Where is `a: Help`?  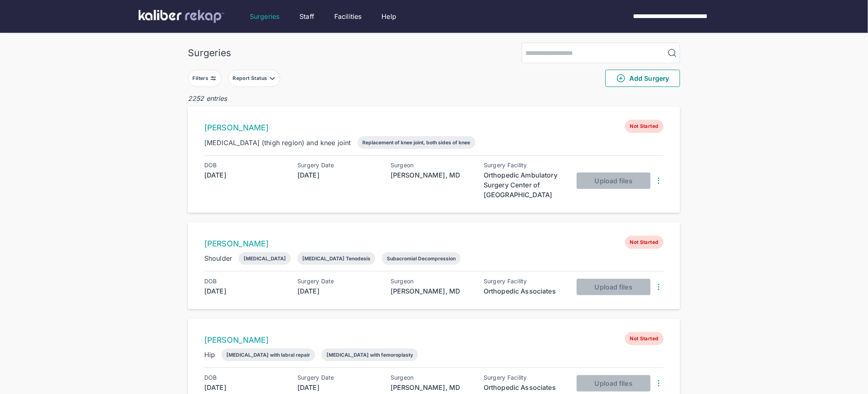 a: Help is located at coordinates (389, 16).